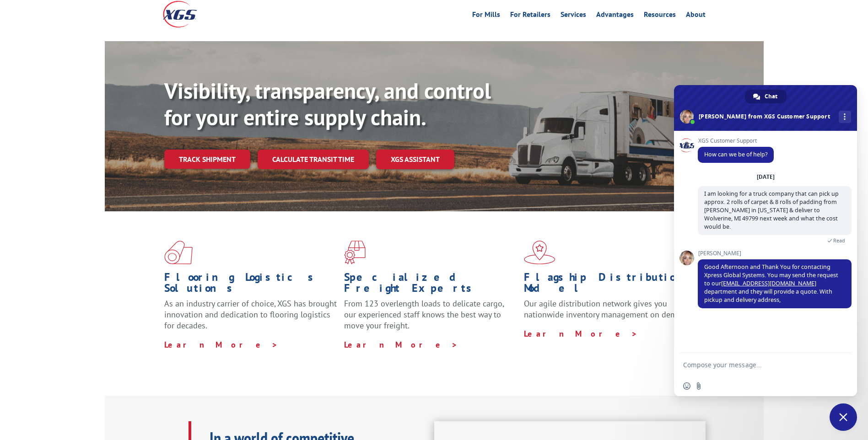 This screenshot has width=868, height=440. I want to click on p: From 123 overlength loads to delicate cargo, our experienced staff knows the best way to move you..., so click(430, 318).